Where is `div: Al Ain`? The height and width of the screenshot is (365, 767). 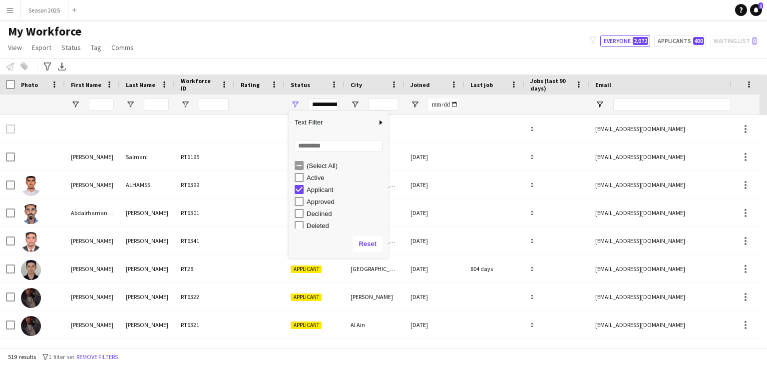
div: Al Ain is located at coordinates (375, 324).